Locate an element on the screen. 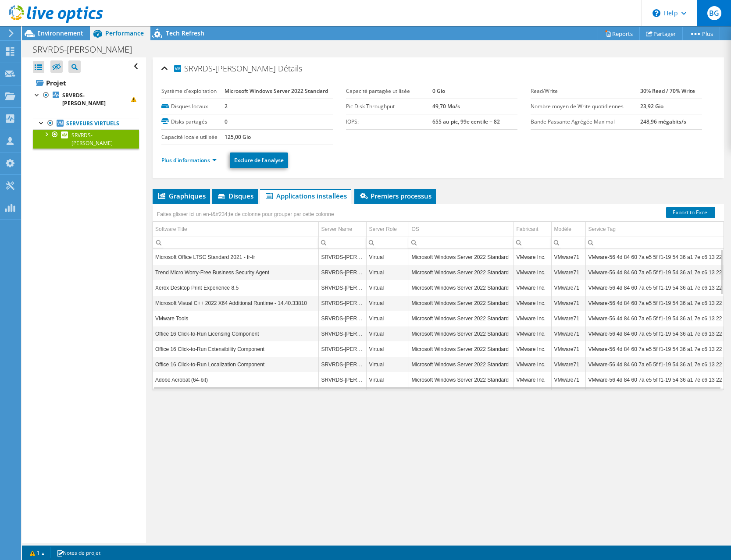 The height and width of the screenshot is (560, 731). svg: \n is located at coordinates (656, 13).